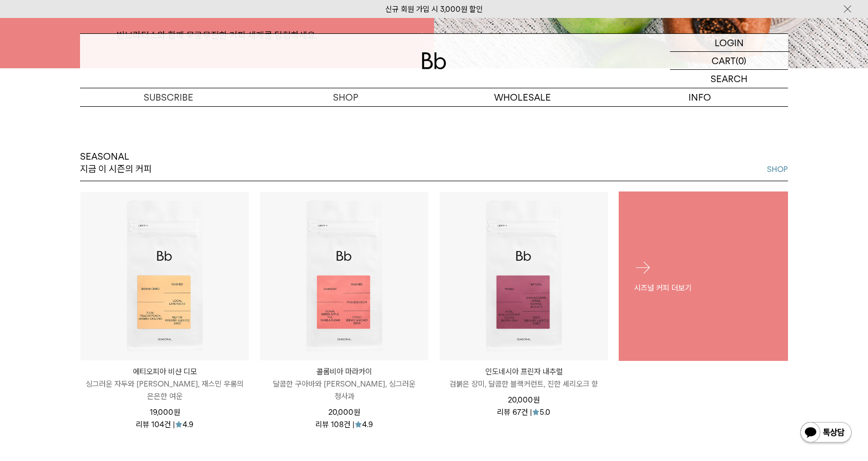  I want to click on p: 에티오피아 비샨 디모, so click(164, 372).